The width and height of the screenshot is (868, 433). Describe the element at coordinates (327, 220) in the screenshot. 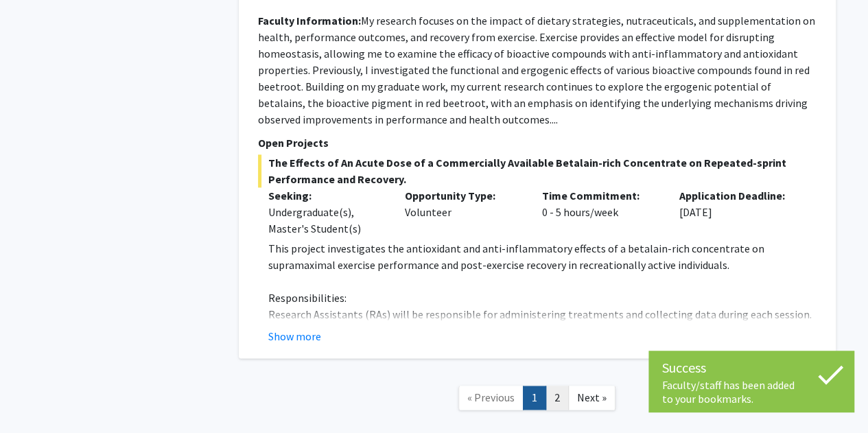

I see `div: Undergraduate(s), Master's Student(s)` at that location.